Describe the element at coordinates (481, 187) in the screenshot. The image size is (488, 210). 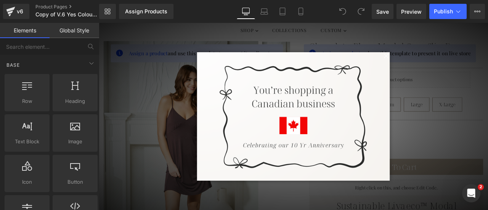
I see `span: 2` at that location.